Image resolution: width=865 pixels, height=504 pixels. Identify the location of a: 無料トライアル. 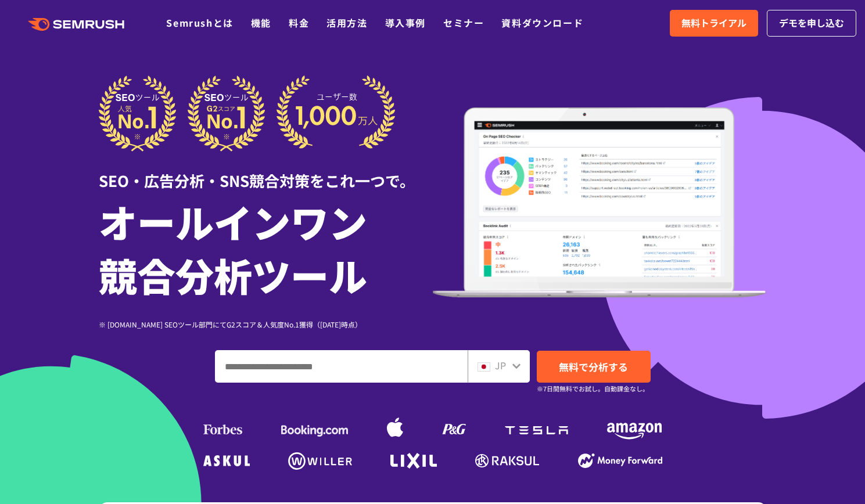
(714, 23).